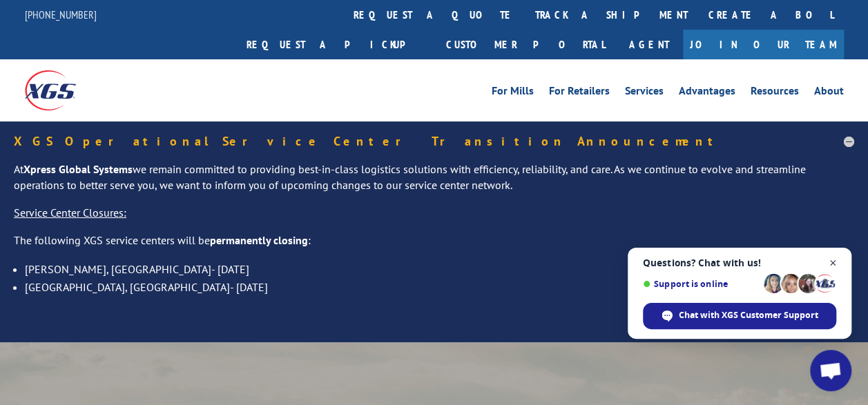  Describe the element at coordinates (650, 44) in the screenshot. I see `a: Agent` at that location.